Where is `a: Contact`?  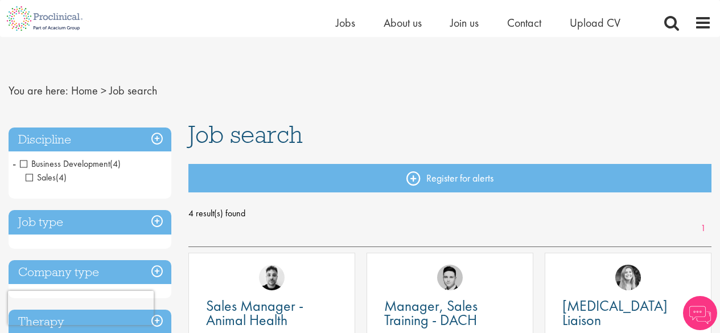 a: Contact is located at coordinates (524, 23).